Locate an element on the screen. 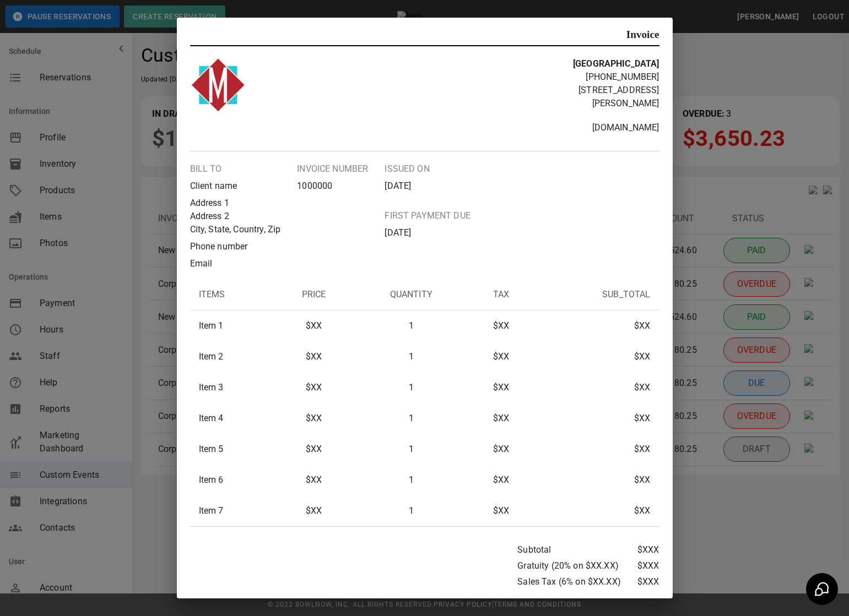  p: Item 1 is located at coordinates (232, 326).